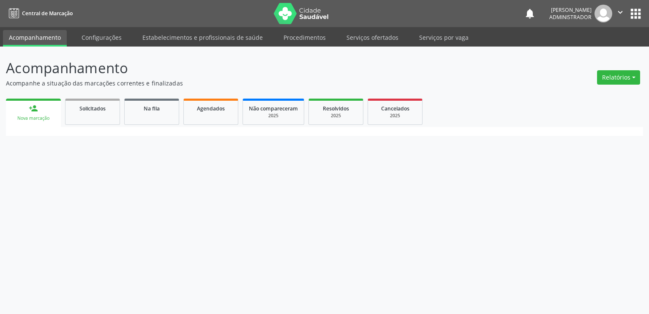 Image resolution: width=649 pixels, height=314 pixels. Describe the element at coordinates (229, 83) in the screenshot. I see `p: Acompanhe a situação das marcações correntes e finalizadas` at that location.